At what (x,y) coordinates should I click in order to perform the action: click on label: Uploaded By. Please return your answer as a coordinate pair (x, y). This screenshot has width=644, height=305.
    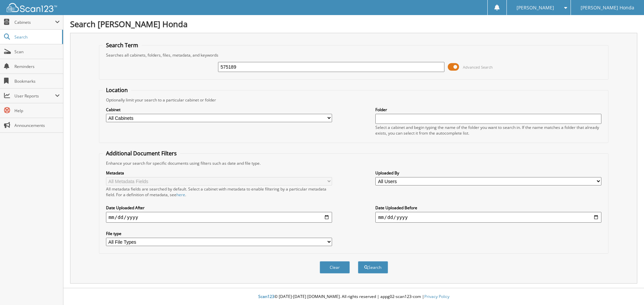
    Looking at the image, I should click on (489, 173).